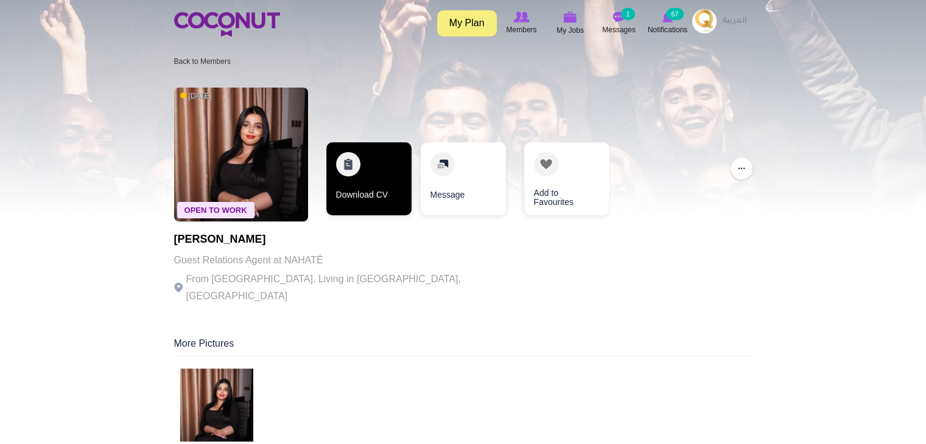 The width and height of the screenshot is (926, 444). What do you see at coordinates (627, 14) in the screenshot?
I see `small: 1` at bounding box center [627, 14].